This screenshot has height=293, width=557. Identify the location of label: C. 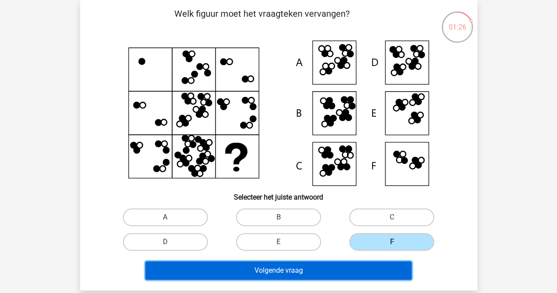
(392, 217).